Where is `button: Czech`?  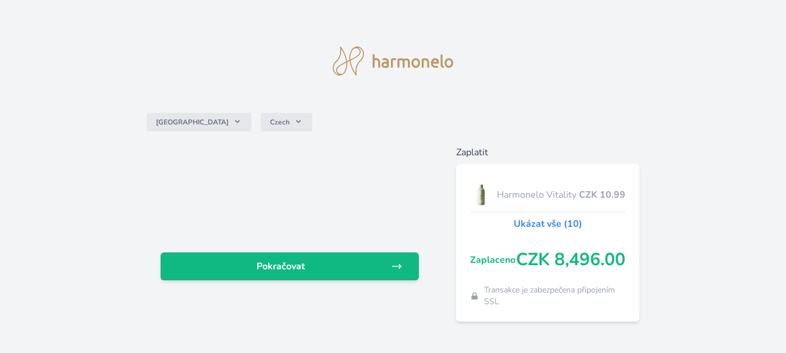
button: Czech is located at coordinates (286, 122).